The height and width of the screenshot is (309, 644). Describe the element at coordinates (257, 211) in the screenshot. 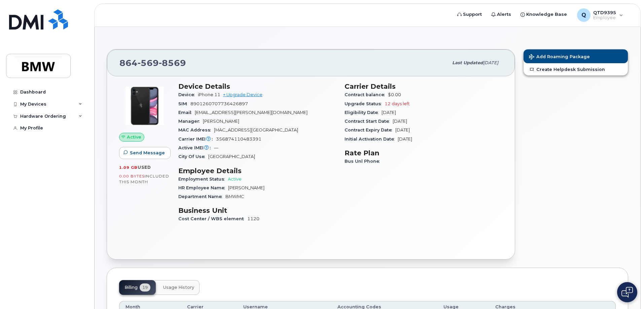

I see `h3: Business Unit` at that location.